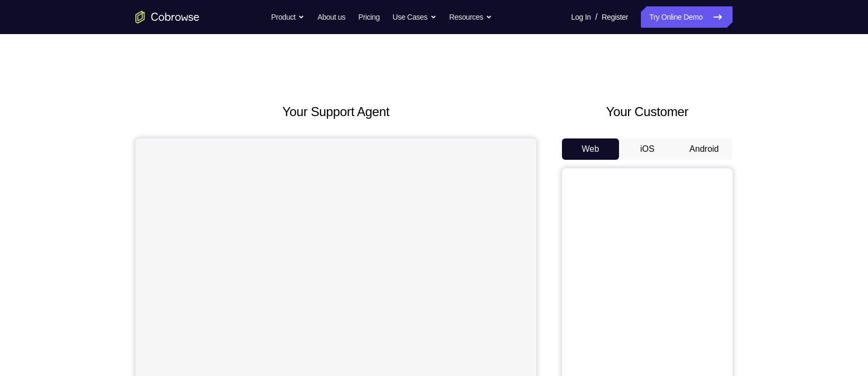  I want to click on button: Resources, so click(471, 17).